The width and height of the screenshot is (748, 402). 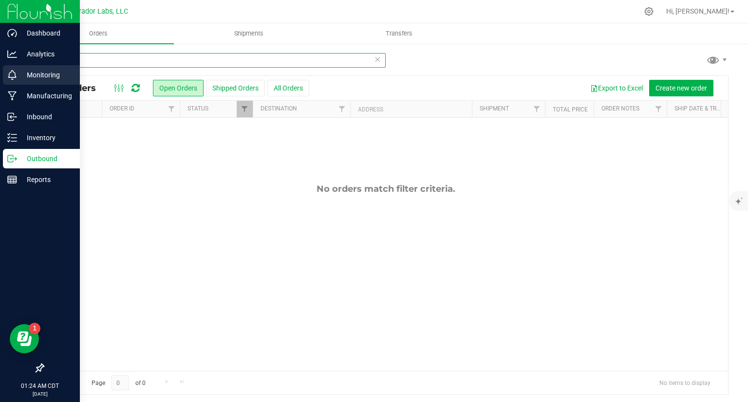 I want to click on button: All Orders, so click(x=288, y=88).